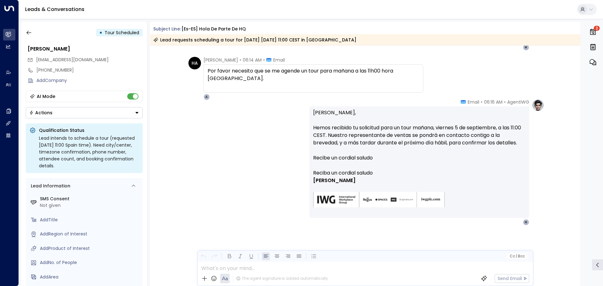  I want to click on div: AddCompany, so click(90, 80).